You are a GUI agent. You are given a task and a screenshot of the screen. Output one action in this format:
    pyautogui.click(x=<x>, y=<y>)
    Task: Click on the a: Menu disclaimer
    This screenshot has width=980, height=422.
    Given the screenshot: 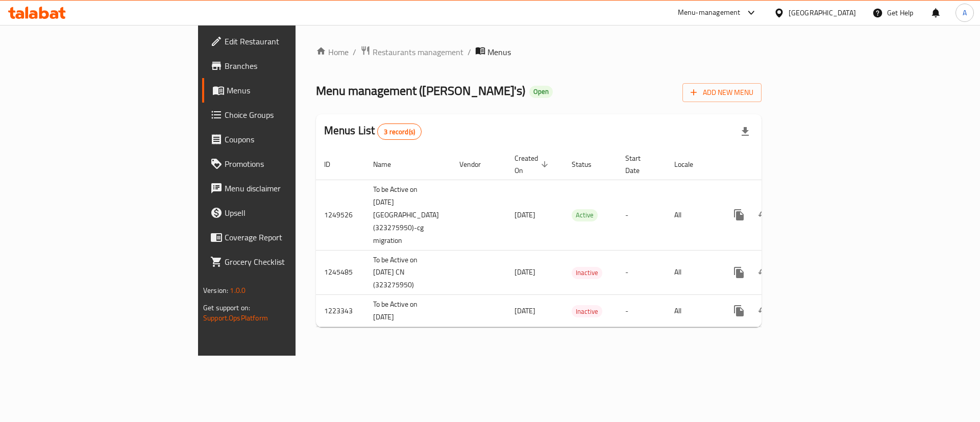 What is the action you would take?
    pyautogui.click(x=282, y=189)
    